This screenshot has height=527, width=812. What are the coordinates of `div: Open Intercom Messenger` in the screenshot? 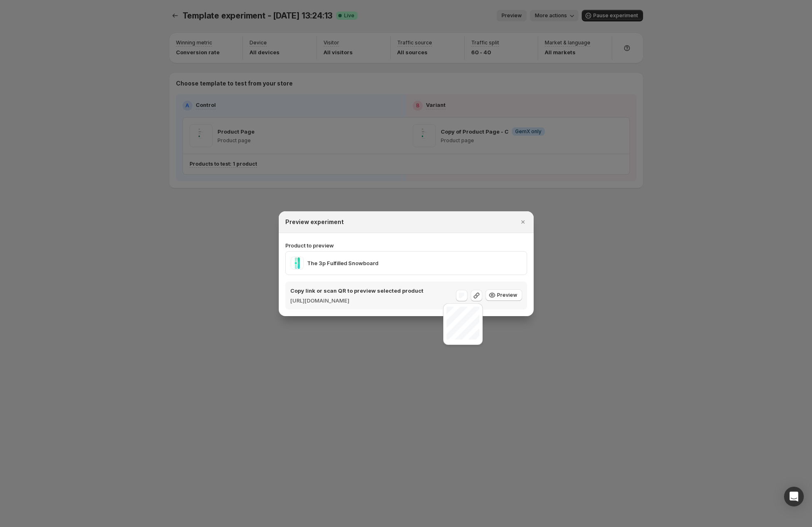 It's located at (794, 497).